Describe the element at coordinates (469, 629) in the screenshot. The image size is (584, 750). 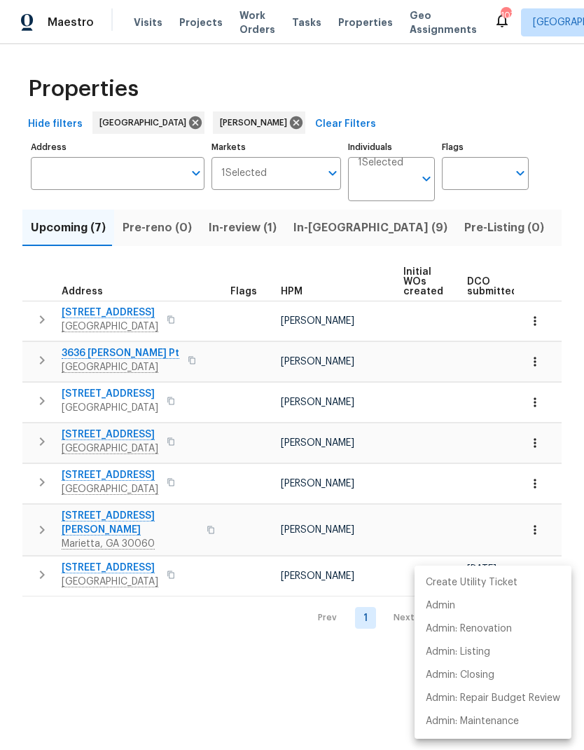
I see `p: Admin: Renovation` at that location.